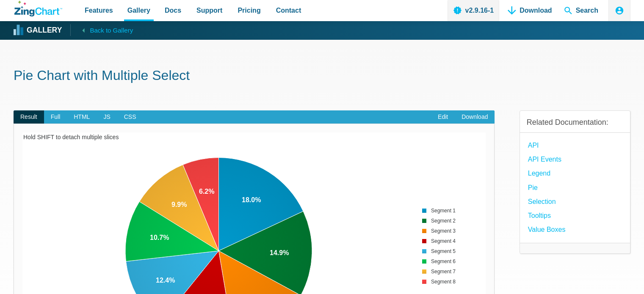  What do you see at coordinates (139, 10) in the screenshot?
I see `span: Gallery` at bounding box center [139, 10].